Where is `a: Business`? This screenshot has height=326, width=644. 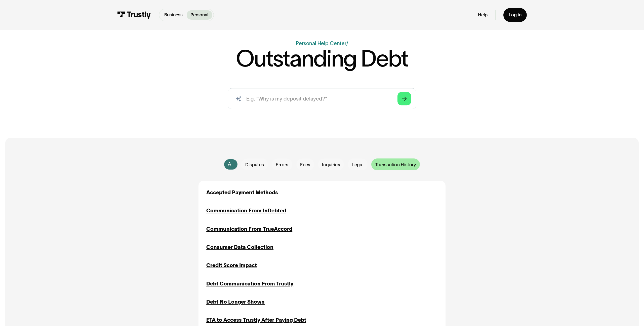
a: Business is located at coordinates (174, 15).